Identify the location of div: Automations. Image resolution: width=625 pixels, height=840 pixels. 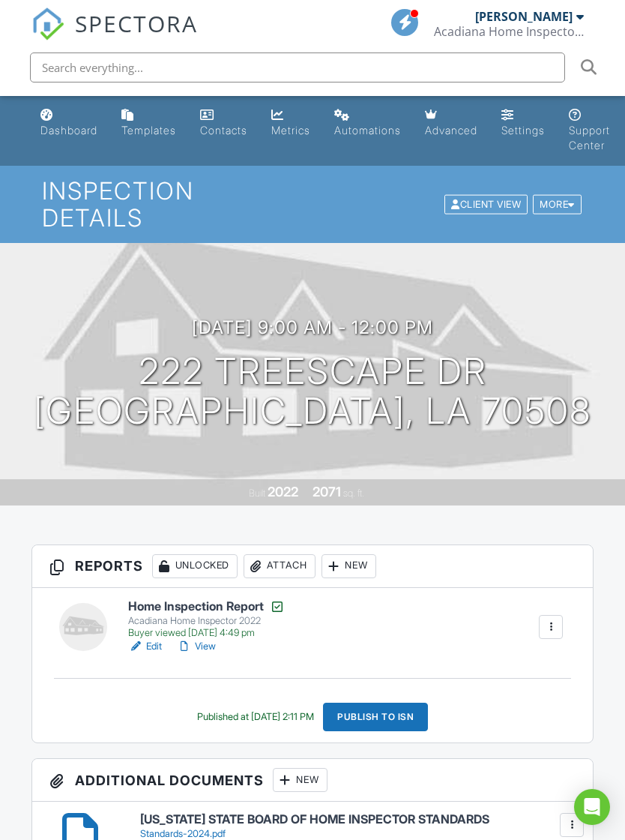
(367, 130).